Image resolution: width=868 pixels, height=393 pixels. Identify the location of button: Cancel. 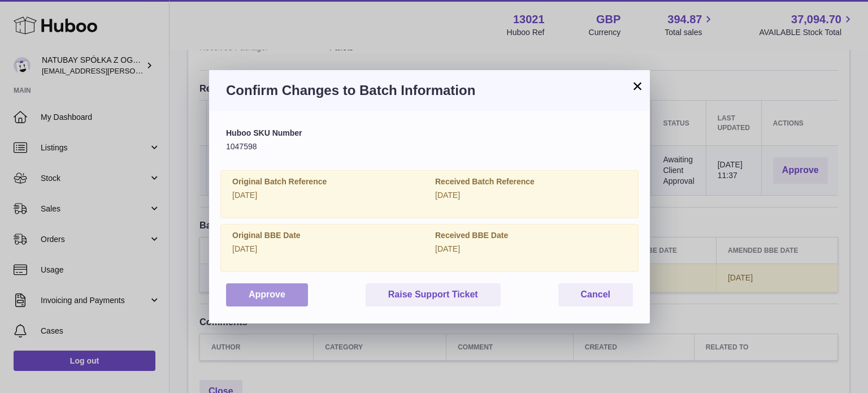
(596, 295).